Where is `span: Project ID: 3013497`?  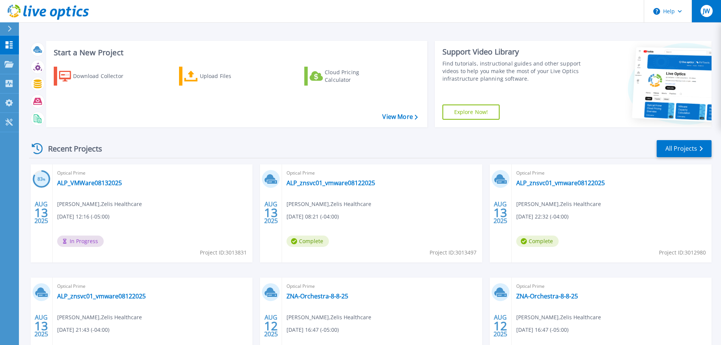 span: Project ID: 3013497 is located at coordinates (453, 252).